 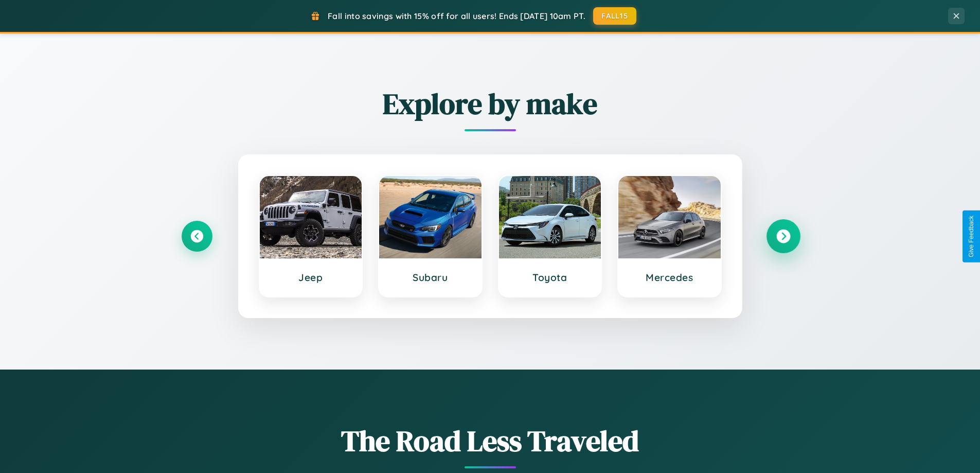 I want to click on h3: Mercedes, so click(x=670, y=278).